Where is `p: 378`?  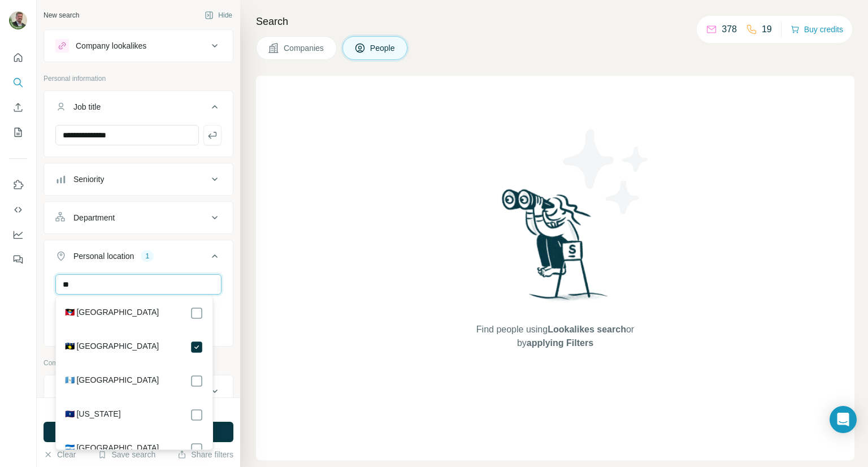
p: 378 is located at coordinates (729, 29).